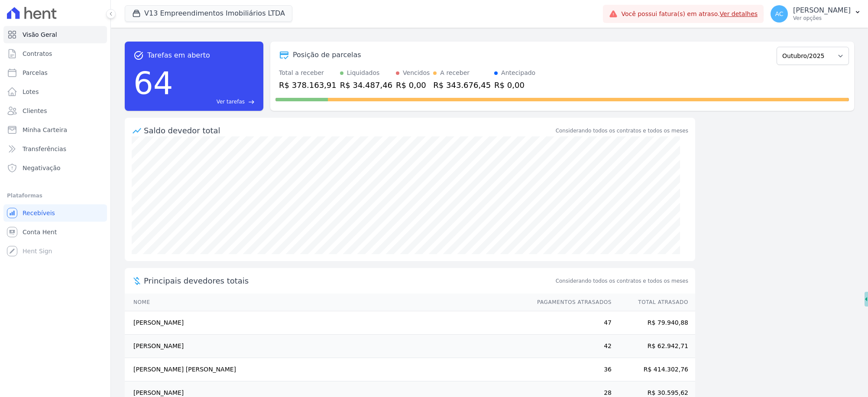  What do you see at coordinates (779, 14) in the screenshot?
I see `span: AC` at bounding box center [779, 14].